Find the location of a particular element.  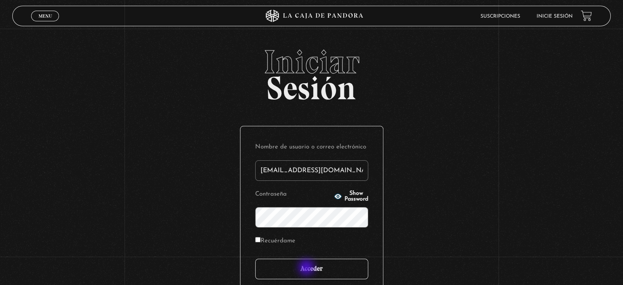

label: Recuérdame is located at coordinates (275, 241).